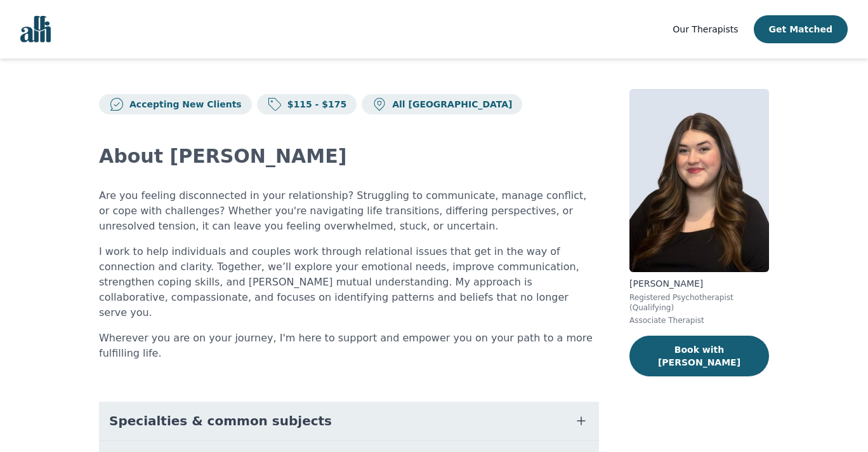  What do you see at coordinates (699, 181) in the screenshot?
I see `img: Olivia_Snow` at bounding box center [699, 181].